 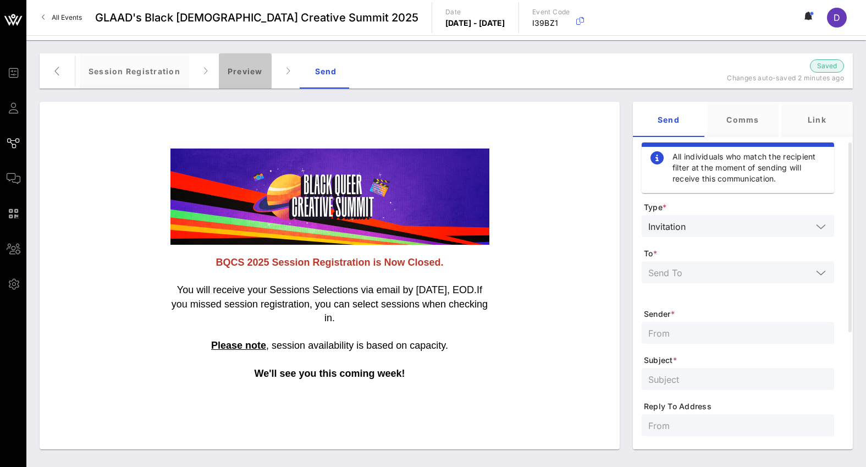 I want to click on input: Send To, so click(x=730, y=272).